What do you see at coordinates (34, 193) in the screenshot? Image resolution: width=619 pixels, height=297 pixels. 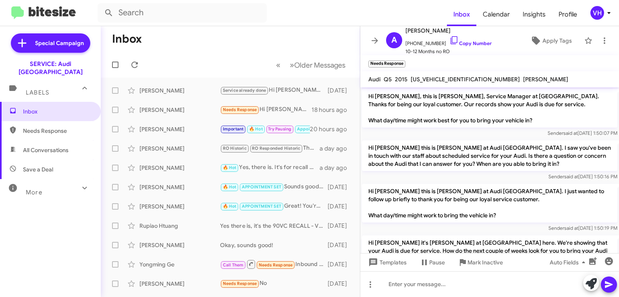 I see `span: More` at bounding box center [34, 193].